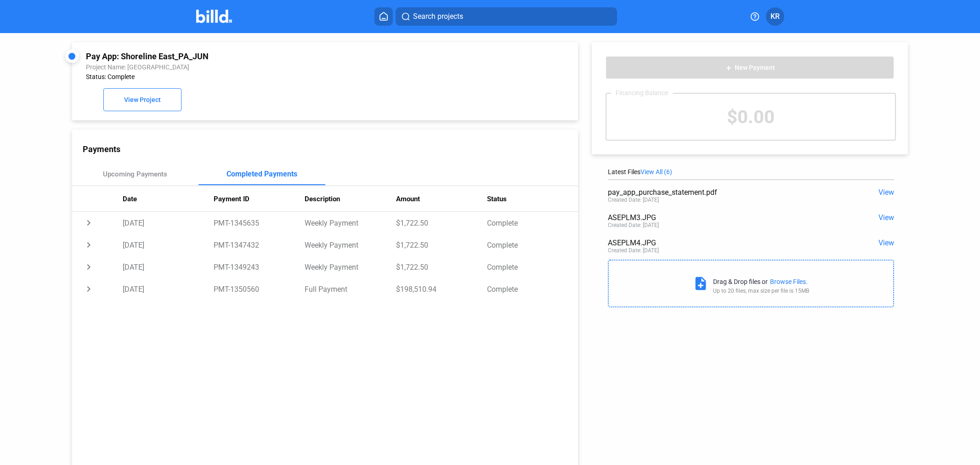  I want to click on div: Pay App: Shoreline East_PA_JUN, so click(277, 56).